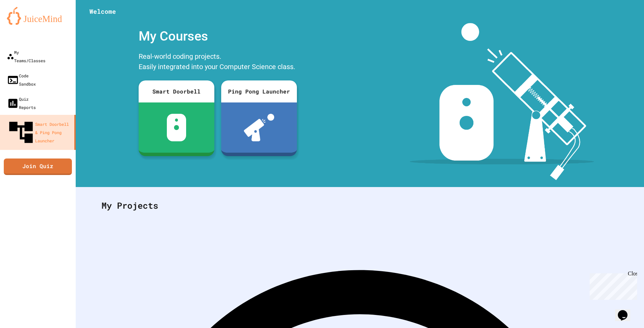 Image resolution: width=644 pixels, height=328 pixels. Describe the element at coordinates (38, 167) in the screenshot. I see `a: Join Quiz` at that location.